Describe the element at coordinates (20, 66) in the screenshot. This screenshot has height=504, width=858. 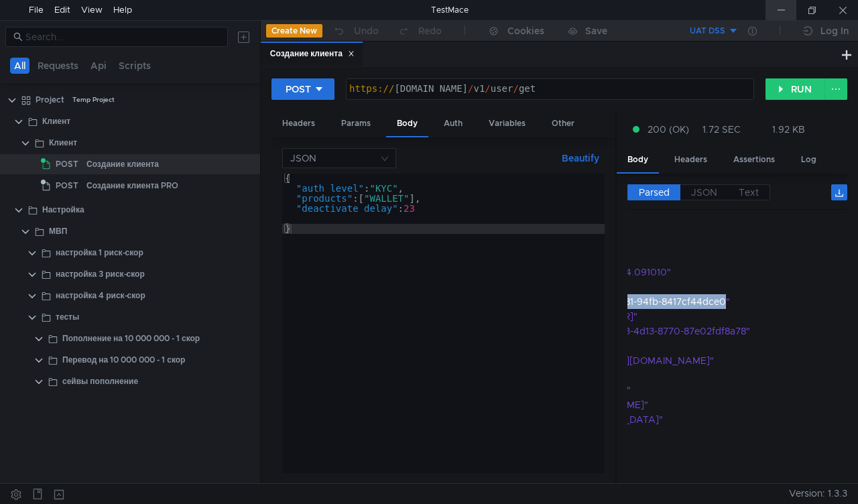
I see `button: All` at that location.